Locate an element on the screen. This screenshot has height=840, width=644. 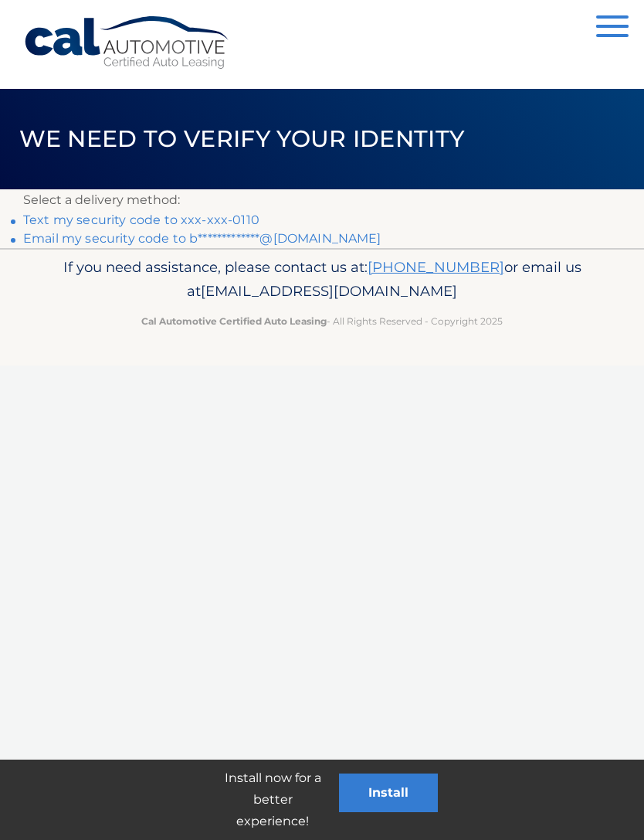
p: Select a delivery method: is located at coordinates (322, 200).